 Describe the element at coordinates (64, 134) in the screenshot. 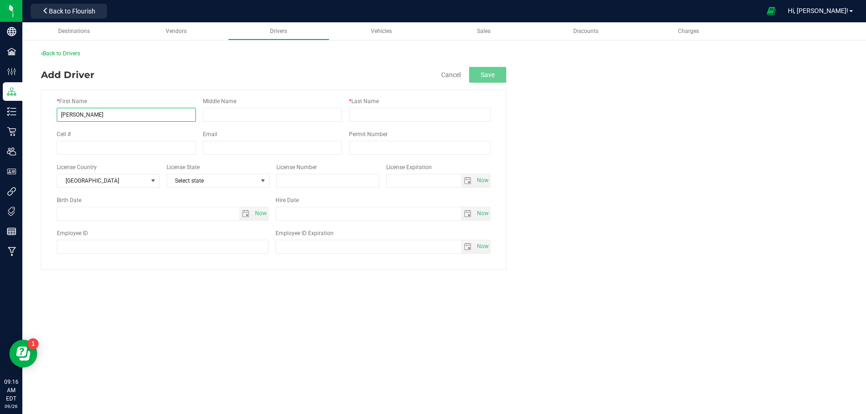

I see `label: Cell #` at that location.